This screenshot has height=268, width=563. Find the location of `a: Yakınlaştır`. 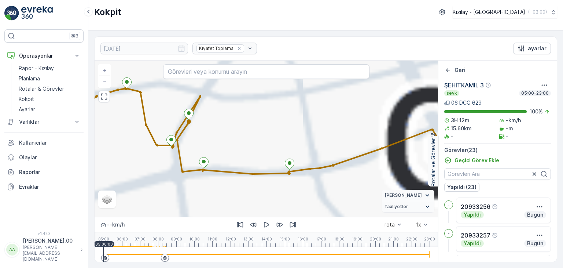

a: Yakınlaştır is located at coordinates (105, 70).